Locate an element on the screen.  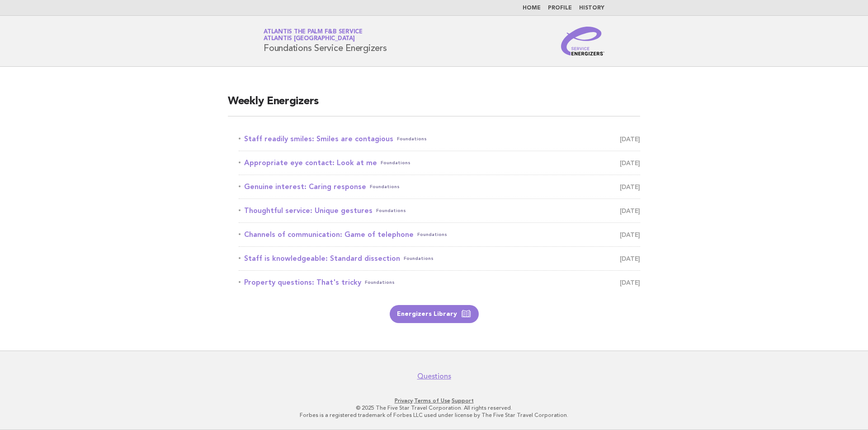
a: Profile is located at coordinates (560, 8).